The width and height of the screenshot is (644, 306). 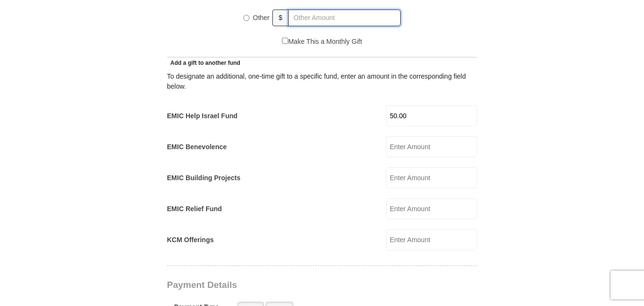 I want to click on div: To designate an additional, one-time gift to a specific fund, enter an amount in the correspondin..., so click(x=322, y=82).